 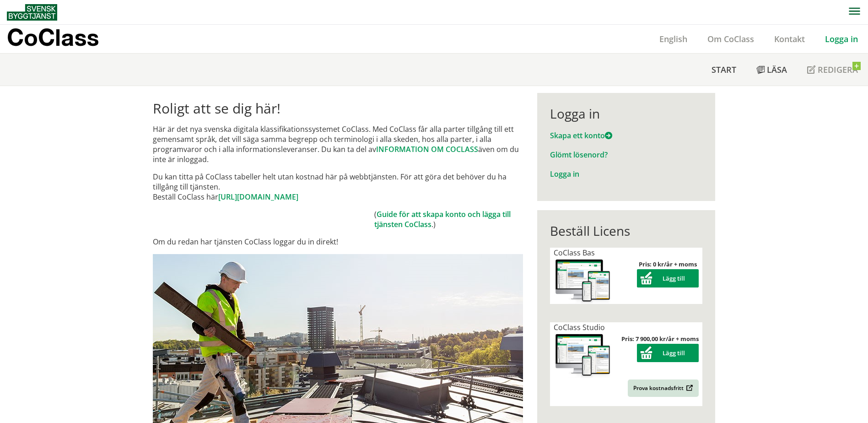 What do you see at coordinates (663, 388) in the screenshot?
I see `a: Prova kostnadsfritt` at bounding box center [663, 388].